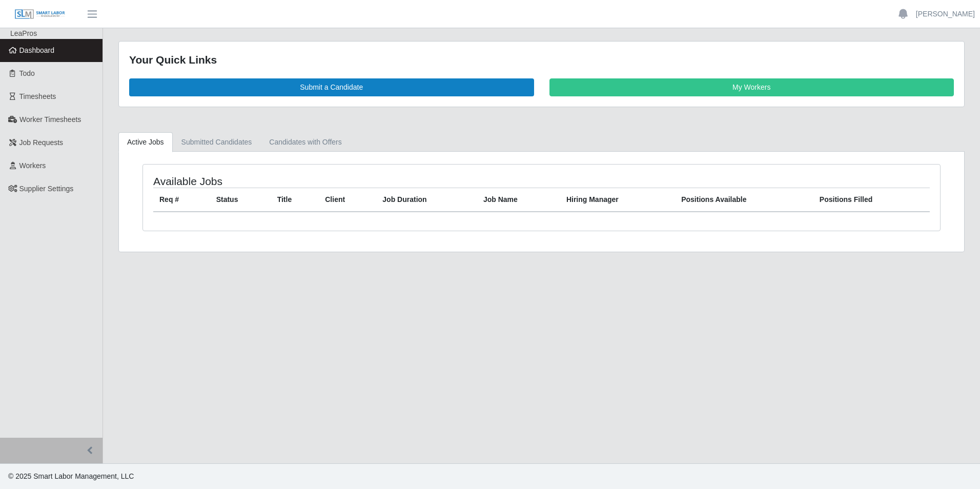 The width and height of the screenshot is (980, 489). What do you see at coordinates (311, 181) in the screenshot?
I see `h4: Available Jobs` at bounding box center [311, 181].